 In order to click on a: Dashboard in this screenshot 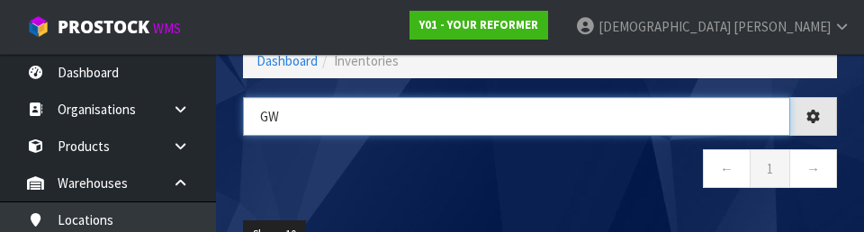, I will do `click(287, 60)`.